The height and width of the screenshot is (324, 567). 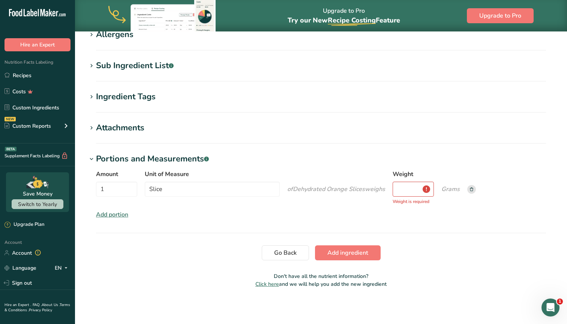 I want to click on p: Weight is required, so click(x=411, y=202).